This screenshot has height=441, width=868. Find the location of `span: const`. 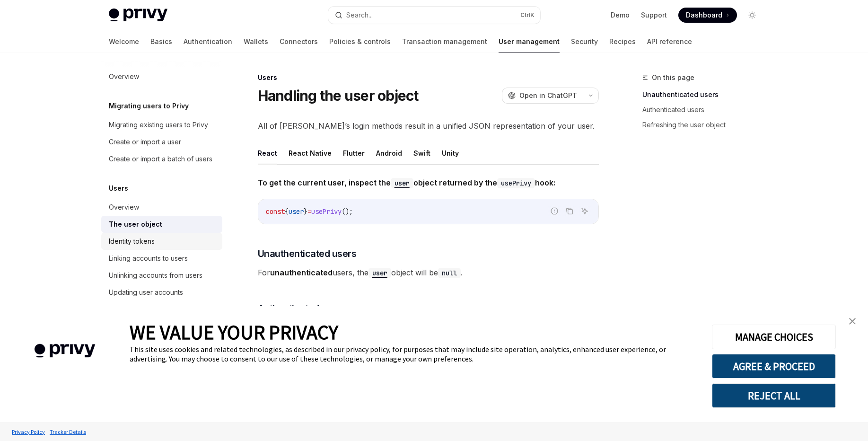

span: const is located at coordinates (275, 211).